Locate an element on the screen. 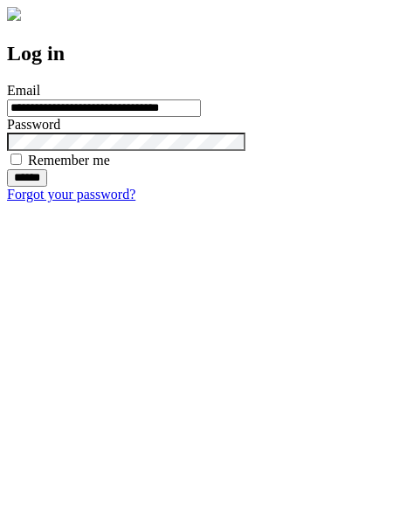  label: Remember me is located at coordinates (69, 160).